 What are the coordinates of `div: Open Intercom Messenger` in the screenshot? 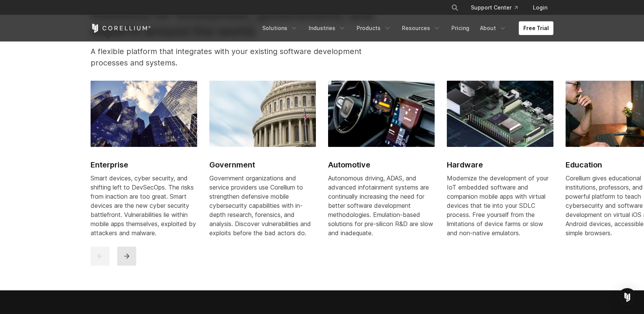 It's located at (627, 297).